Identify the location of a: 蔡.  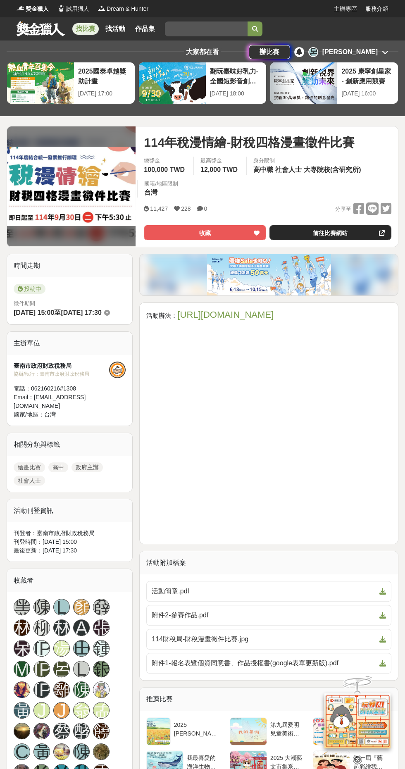
(62, 731).